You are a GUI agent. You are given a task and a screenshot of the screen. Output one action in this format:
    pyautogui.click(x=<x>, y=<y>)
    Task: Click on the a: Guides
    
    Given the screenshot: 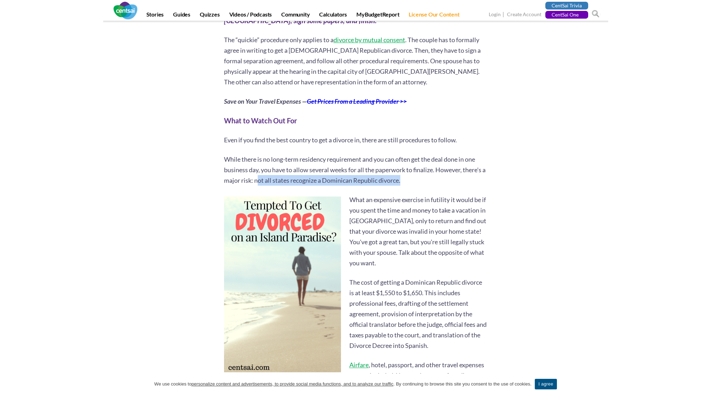 What is the action you would take?
    pyautogui.click(x=181, y=16)
    